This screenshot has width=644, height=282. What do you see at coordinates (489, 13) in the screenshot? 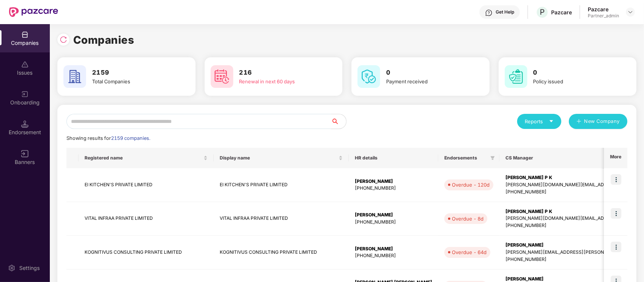
I see `img: svg+xml;base64,PHN2ZyBpZD0iSGVscC0zMngzMiIgeG1sbnM9Imh0dHA6Ly93d3cudzMub3JnLzIwMDAvc3ZnIiB3aWR0aD...` at bounding box center [489, 13].